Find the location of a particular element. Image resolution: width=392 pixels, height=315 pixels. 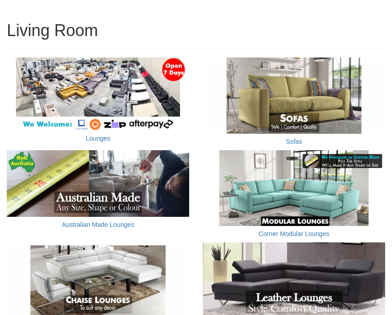

img: Australian Made Lounges is located at coordinates (98, 183).